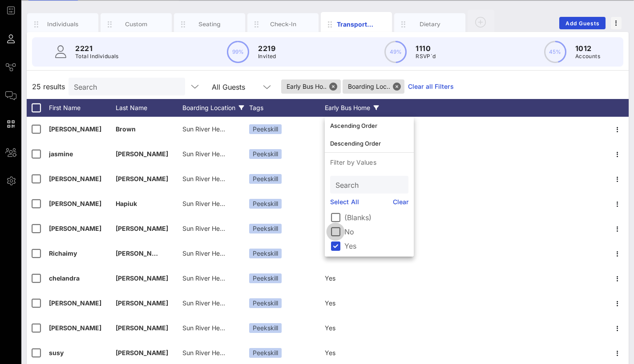 The width and height of the screenshot is (634, 364). I want to click on p: 1110, so click(425, 49).